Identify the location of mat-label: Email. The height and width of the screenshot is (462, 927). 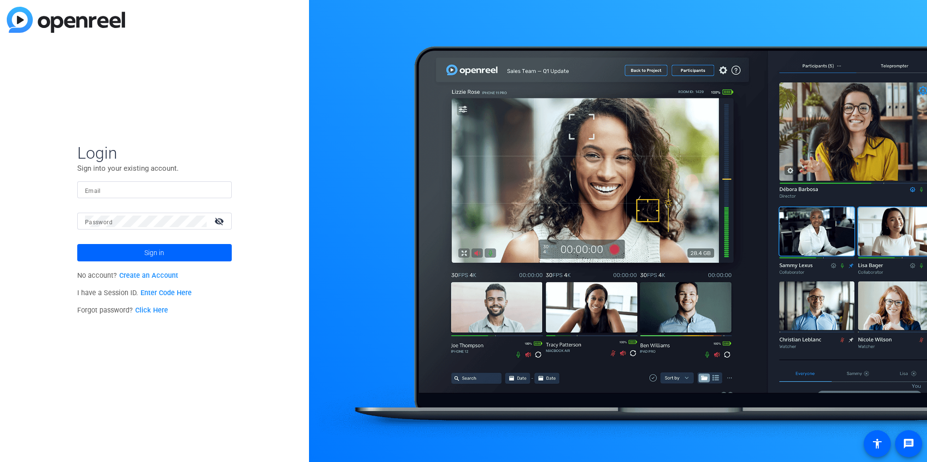
(93, 191).